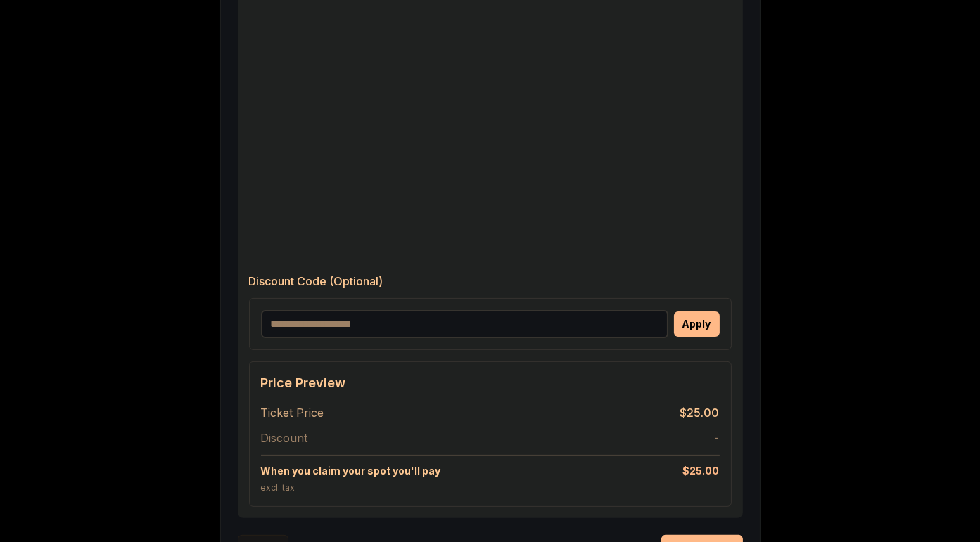 The height and width of the screenshot is (542, 980). What do you see at coordinates (490, 383) in the screenshot?
I see `h4: Price Preview` at bounding box center [490, 383].